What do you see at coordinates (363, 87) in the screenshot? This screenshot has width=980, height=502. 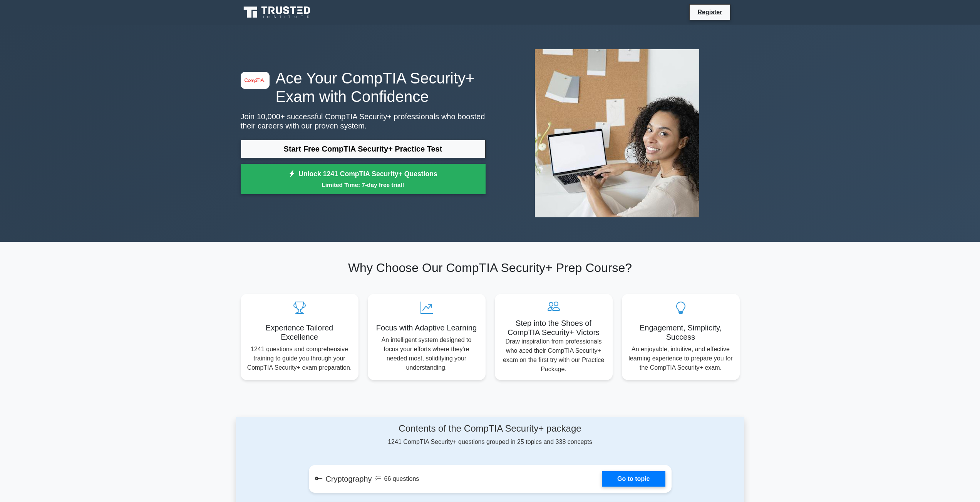 I see `h1: Ace Your CompTIA Security+ Exam with Confidence` at bounding box center [363, 87].